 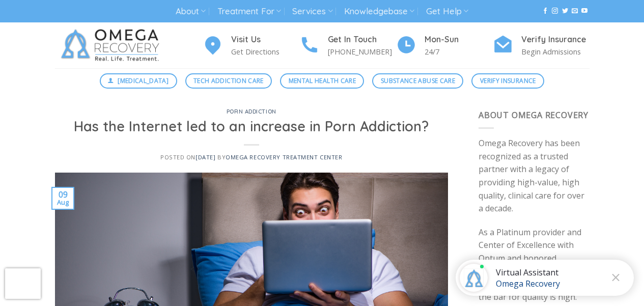 What do you see at coordinates (565, 11) in the screenshot?
I see `a: Follow on Twitter` at bounding box center [565, 11].